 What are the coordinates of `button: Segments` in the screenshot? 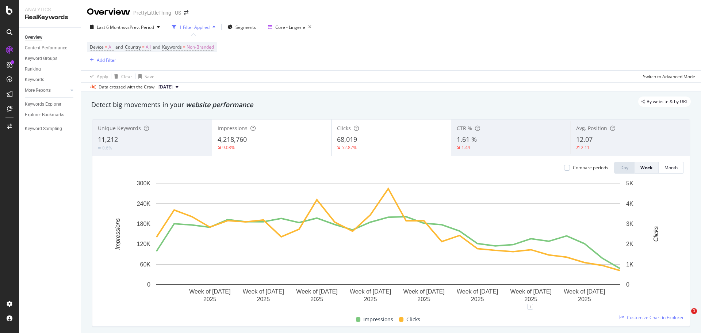 It's located at (242, 27).